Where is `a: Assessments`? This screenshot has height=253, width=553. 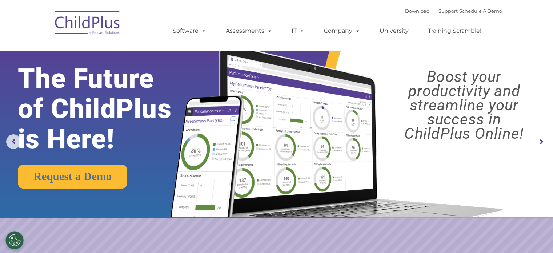 a: Assessments is located at coordinates (249, 31).